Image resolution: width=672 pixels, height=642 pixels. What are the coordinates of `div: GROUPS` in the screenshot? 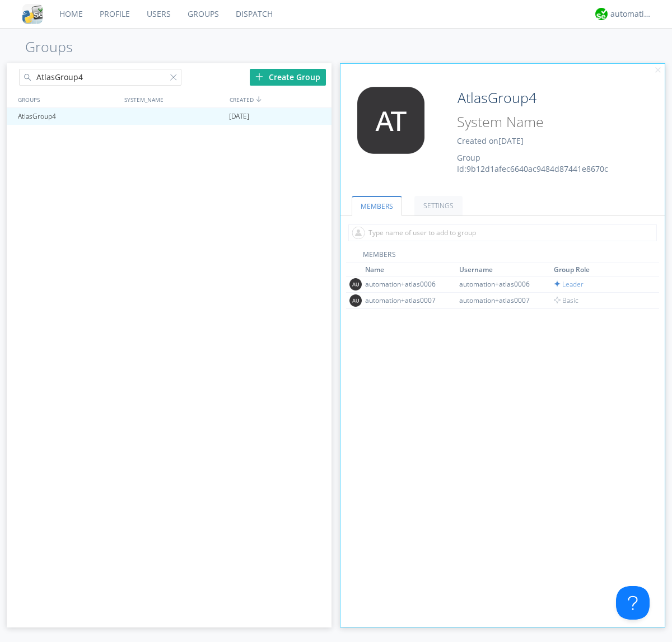 It's located at (66, 99).